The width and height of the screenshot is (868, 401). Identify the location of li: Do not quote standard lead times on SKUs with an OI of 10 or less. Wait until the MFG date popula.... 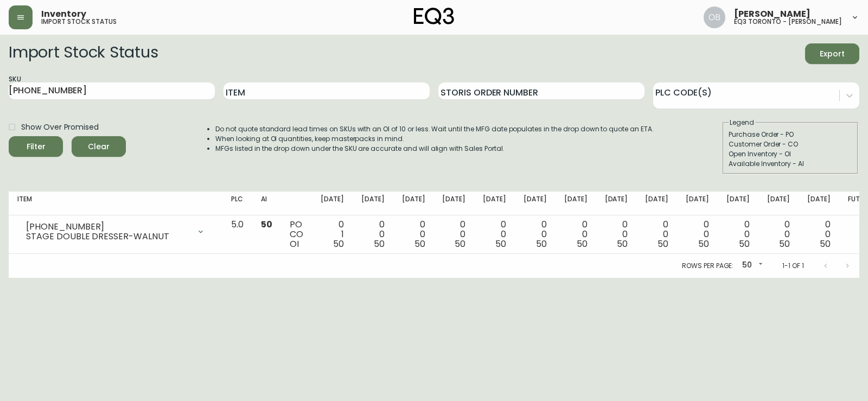
(434, 129).